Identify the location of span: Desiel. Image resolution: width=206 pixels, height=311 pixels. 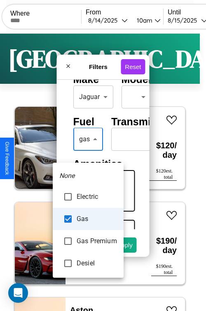
(97, 264).